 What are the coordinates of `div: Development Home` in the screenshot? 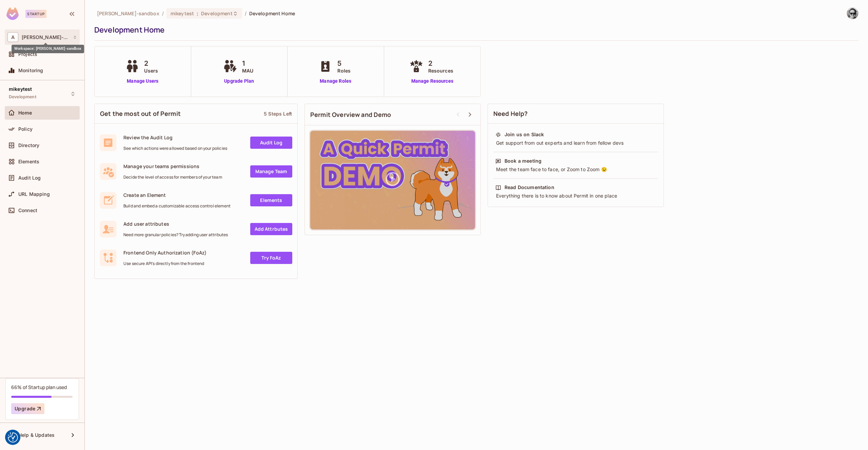 It's located at (475, 30).